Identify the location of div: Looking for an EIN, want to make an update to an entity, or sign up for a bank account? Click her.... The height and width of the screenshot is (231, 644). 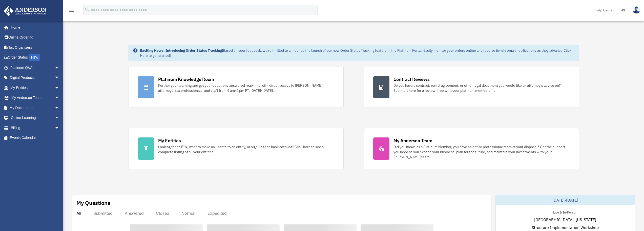
(246, 149).